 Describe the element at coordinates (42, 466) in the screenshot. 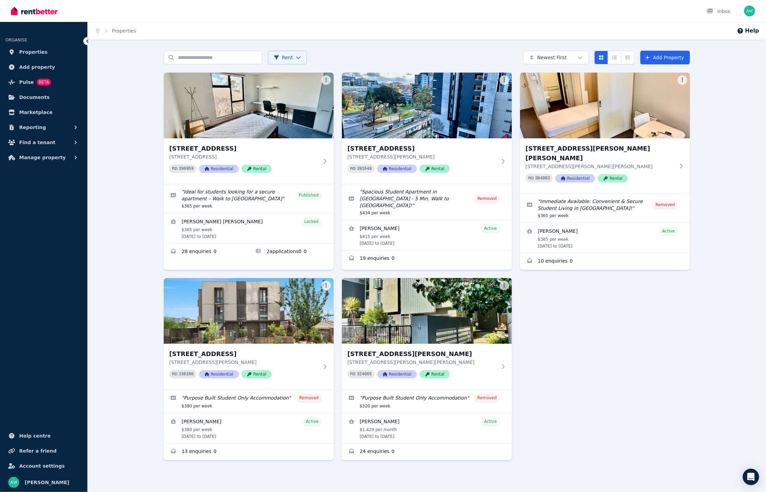

I see `span: Account settings` at that location.